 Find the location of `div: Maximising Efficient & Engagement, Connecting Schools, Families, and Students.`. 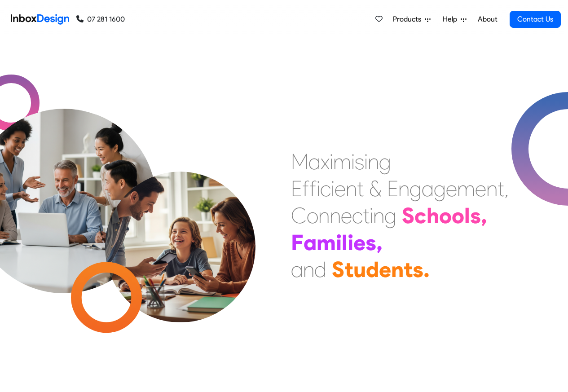

div: Maximising Efficient & Engagement, Connecting Schools, Families, and Students. is located at coordinates (400, 216).